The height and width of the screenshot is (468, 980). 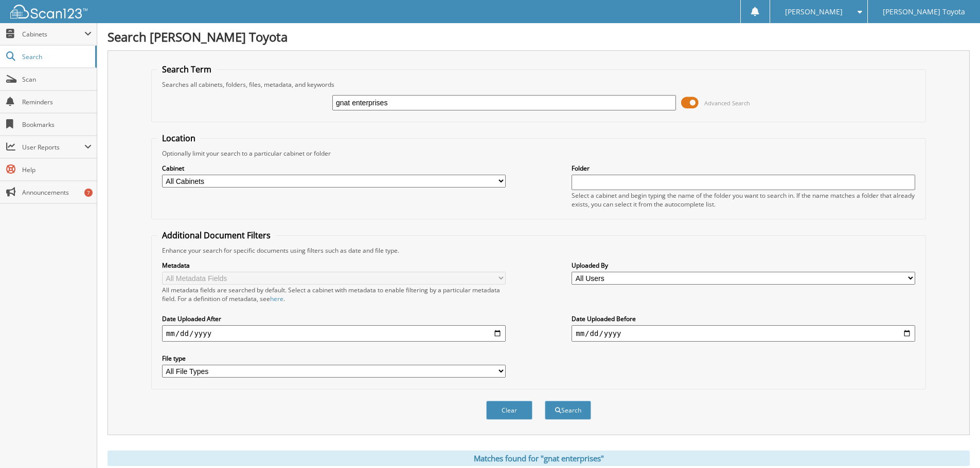 I want to click on input: end, so click(x=743, y=333).